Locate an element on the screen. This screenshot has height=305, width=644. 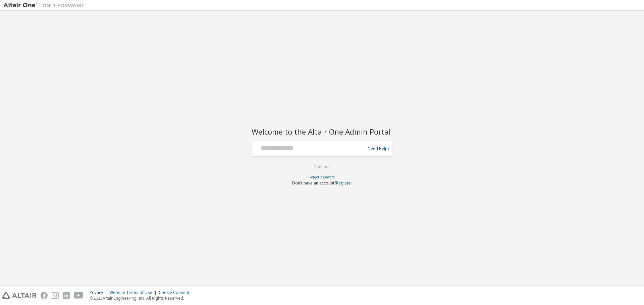
p: © 2025 Altair Engineering, Inc. All Rights Reserved. is located at coordinates (141, 298).